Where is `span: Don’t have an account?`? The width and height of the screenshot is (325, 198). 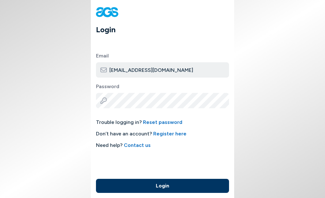
span: Don’t have an account? is located at coordinates (162, 134).